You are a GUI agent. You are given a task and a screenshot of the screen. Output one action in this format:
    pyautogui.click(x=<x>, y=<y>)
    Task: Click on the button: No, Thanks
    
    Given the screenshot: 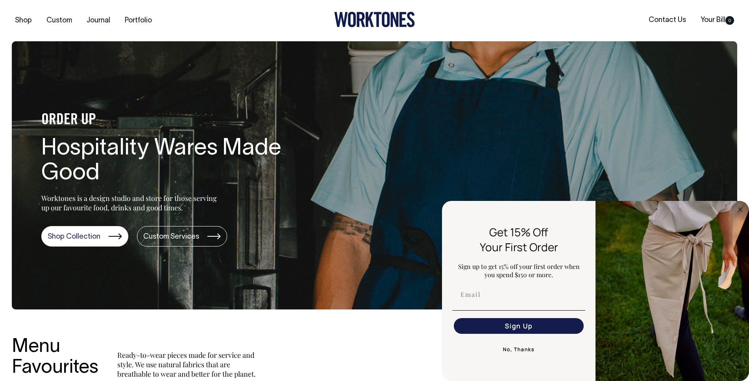 What is the action you would take?
    pyautogui.click(x=519, y=350)
    